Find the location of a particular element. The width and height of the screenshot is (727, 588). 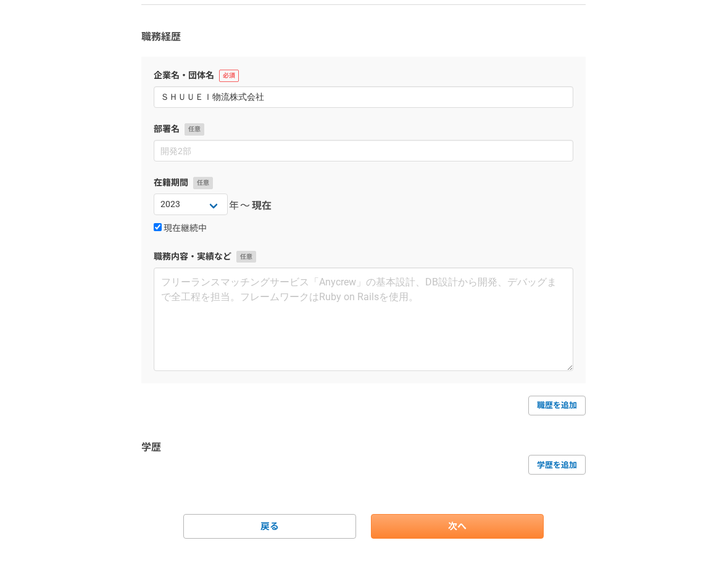

h3: 職務経歴 is located at coordinates (364, 37).